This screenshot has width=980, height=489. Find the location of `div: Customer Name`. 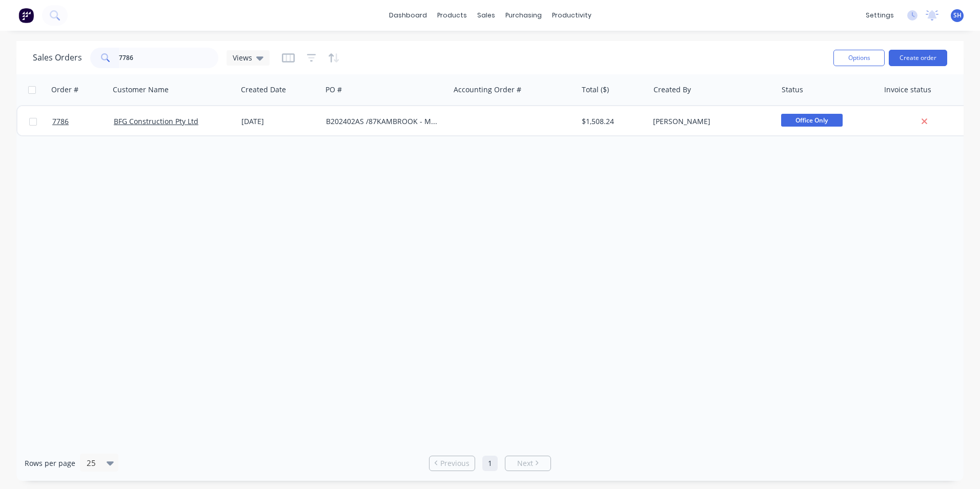

div: Customer Name is located at coordinates (140, 90).